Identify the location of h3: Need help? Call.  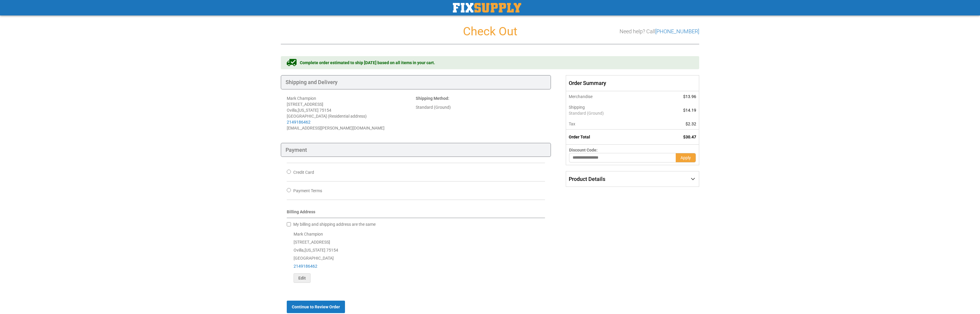
(660, 31).